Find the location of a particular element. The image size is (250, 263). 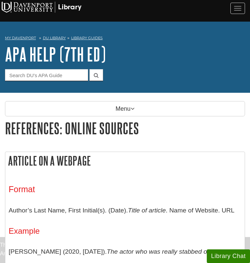

a: My Davenport is located at coordinates (20, 38).